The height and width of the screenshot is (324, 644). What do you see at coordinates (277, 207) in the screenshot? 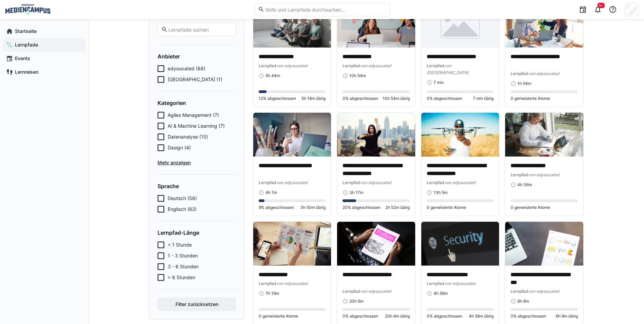
I see `span: 9% abgeschlossen` at bounding box center [277, 207].